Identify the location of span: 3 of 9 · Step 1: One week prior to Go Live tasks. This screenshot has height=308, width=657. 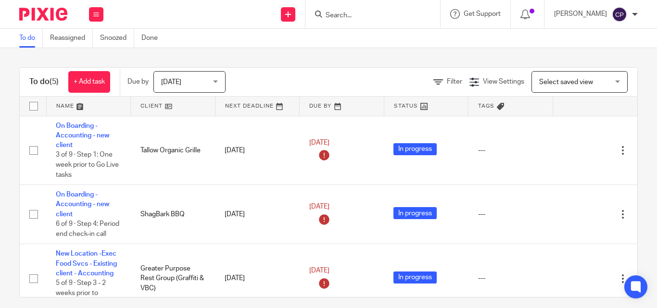
(87, 165).